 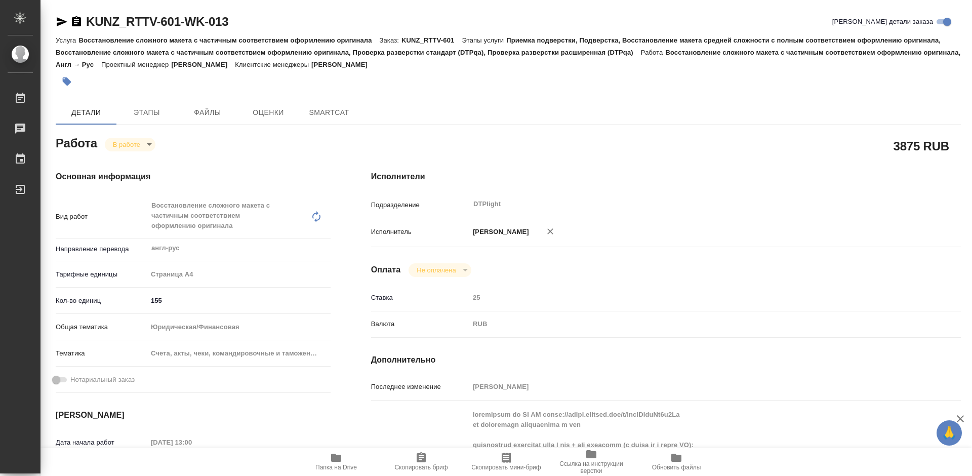 What do you see at coordinates (431, 40) in the screenshot?
I see `p: KUNZ_RTTV-601` at bounding box center [431, 40].